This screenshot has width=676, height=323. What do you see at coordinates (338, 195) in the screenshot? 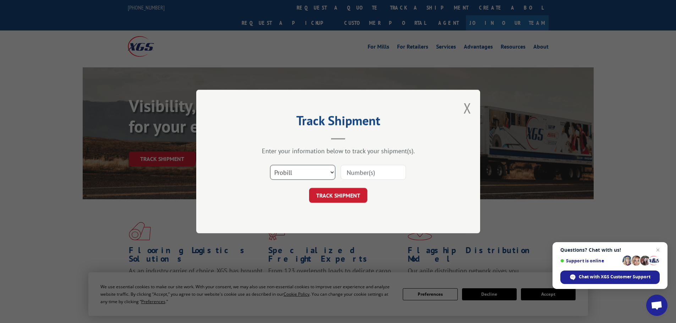
I see `button: TRACK SHIPMENT` at bounding box center [338, 195].